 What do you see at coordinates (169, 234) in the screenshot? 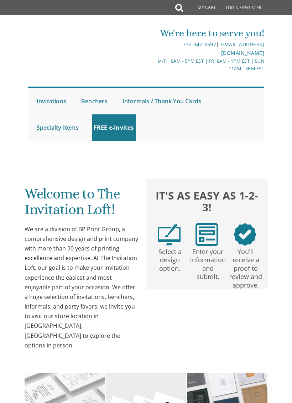
I see `img: step1.png` at bounding box center [169, 234].